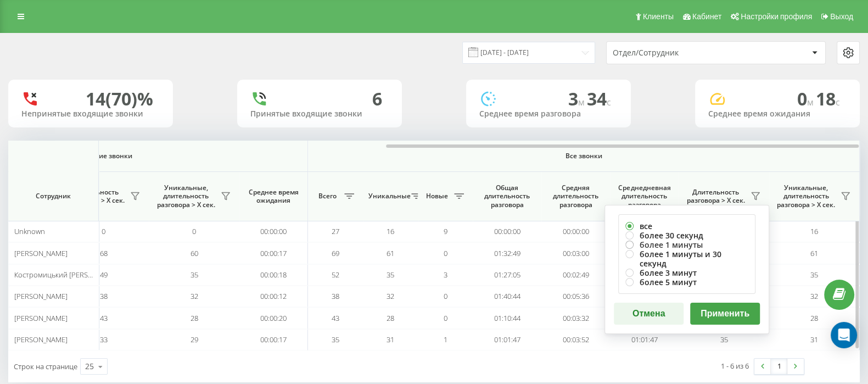  What do you see at coordinates (842, 17) in the screenshot?
I see `span: Выход` at bounding box center [842, 17].